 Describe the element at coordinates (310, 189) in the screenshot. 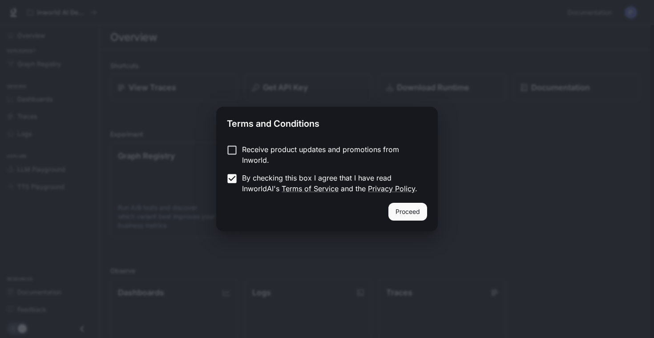

I see `a: Terms of Service` at that location.